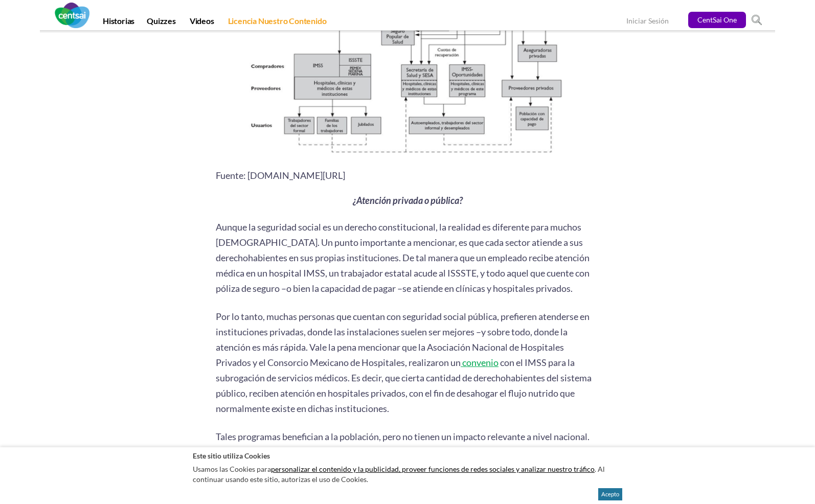  Describe the element at coordinates (202, 23) in the screenshot. I see `a: Videos` at that location.